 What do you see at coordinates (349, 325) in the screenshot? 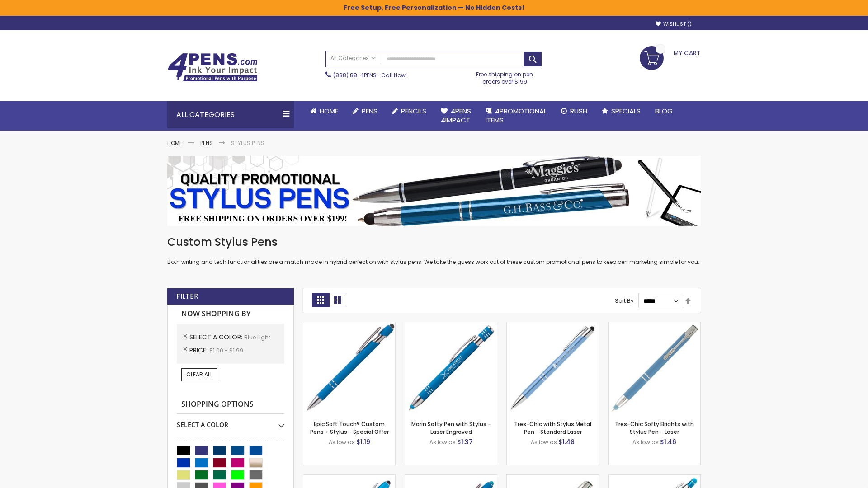
I see `a: 4P-MS8B-Blue - Light` at bounding box center [349, 325].